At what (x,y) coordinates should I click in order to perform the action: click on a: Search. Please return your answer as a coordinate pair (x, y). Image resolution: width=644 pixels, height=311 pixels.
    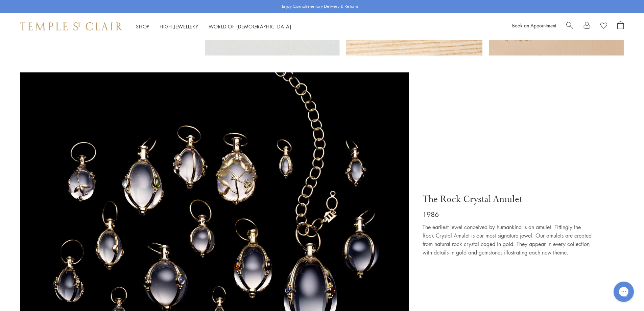
    Looking at the image, I should click on (570, 27).